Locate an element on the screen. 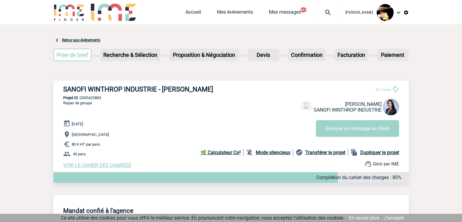  img: 101023-0.jpg is located at coordinates (385, 12).